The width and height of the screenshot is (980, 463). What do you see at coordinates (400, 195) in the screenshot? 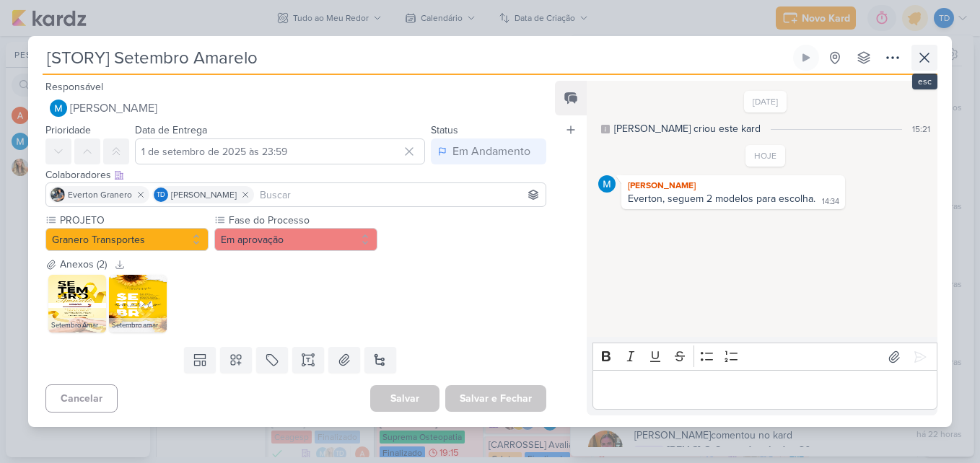
I see `input: Buscar` at bounding box center [400, 195].